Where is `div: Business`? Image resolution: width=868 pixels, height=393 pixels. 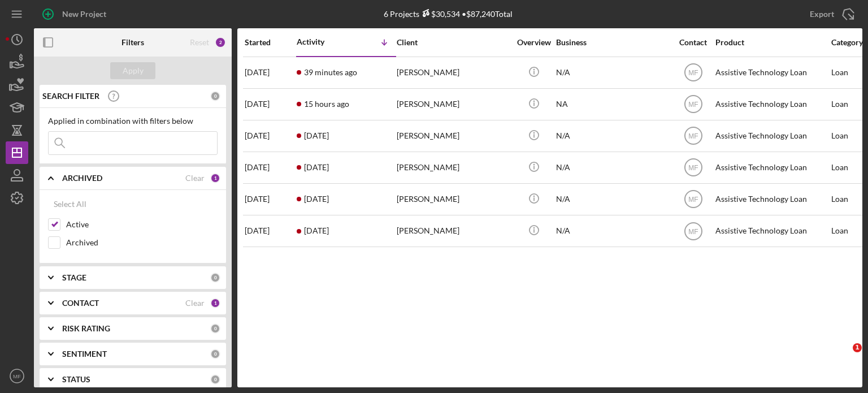 div: Business is located at coordinates (613, 43).